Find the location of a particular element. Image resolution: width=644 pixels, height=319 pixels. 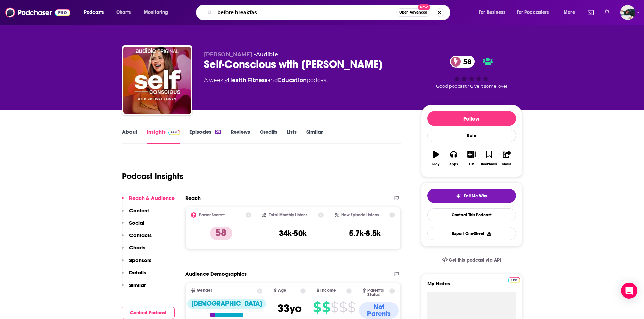

button: Bookmark is located at coordinates (489, 159).